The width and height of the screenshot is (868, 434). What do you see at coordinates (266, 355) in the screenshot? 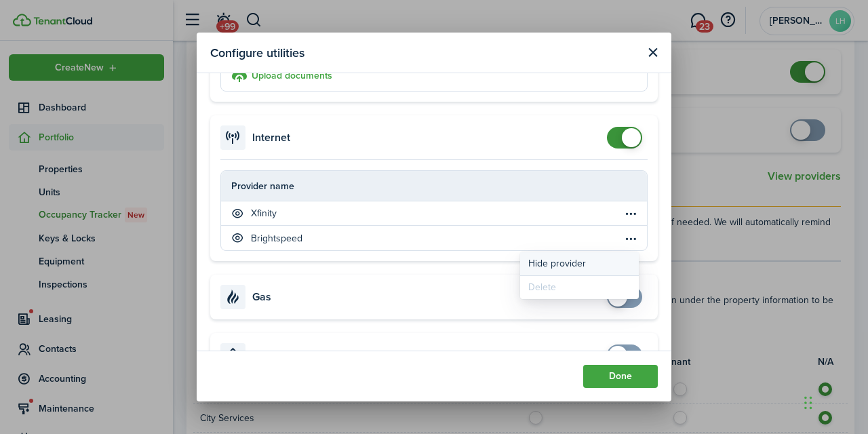
I see `h4: Water` at bounding box center [266, 355].